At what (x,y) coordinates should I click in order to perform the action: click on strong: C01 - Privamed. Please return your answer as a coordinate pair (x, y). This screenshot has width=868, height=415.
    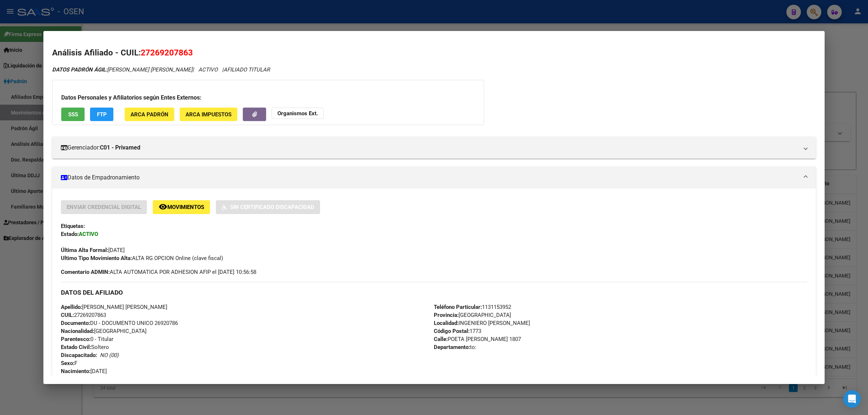
    Looking at the image, I should click on (120, 148).